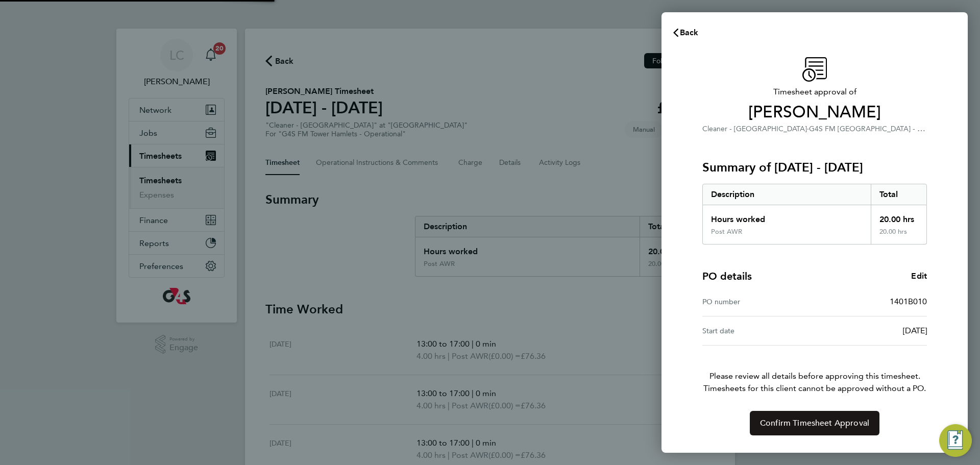 Image resolution: width=980 pixels, height=465 pixels. What do you see at coordinates (758, 330) in the screenshot?
I see `div: Start date` at bounding box center [758, 330].